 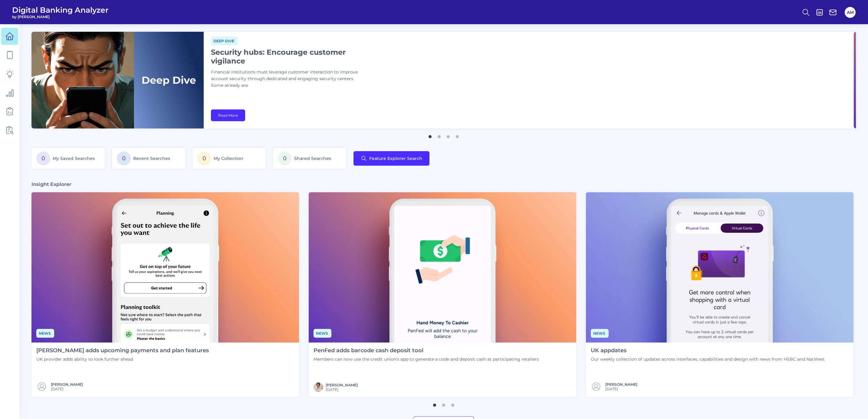 What do you see at coordinates (74, 158) in the screenshot?
I see `span: My Saved Searches` at bounding box center [74, 158].